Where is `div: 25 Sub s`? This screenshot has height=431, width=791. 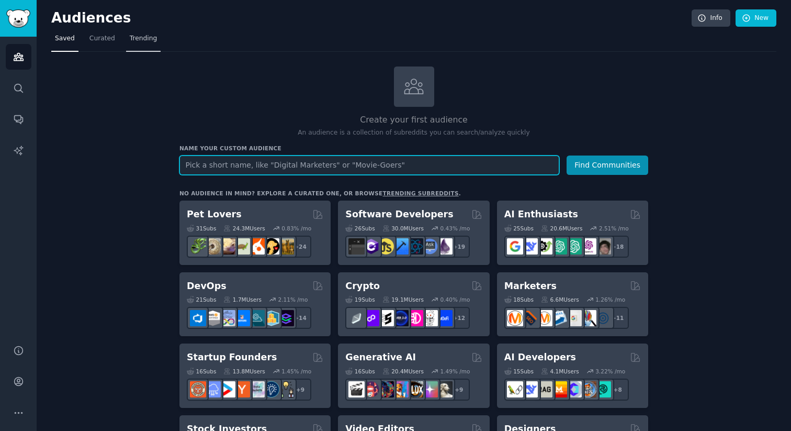 div: 25 Sub s is located at coordinates (519, 228).